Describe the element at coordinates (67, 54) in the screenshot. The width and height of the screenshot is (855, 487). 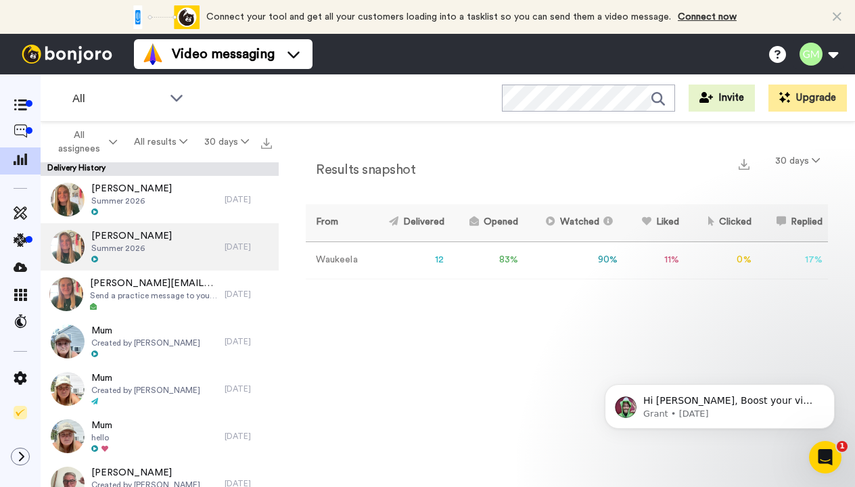
I see `img: bj-logo-header-white.svg` at that location.